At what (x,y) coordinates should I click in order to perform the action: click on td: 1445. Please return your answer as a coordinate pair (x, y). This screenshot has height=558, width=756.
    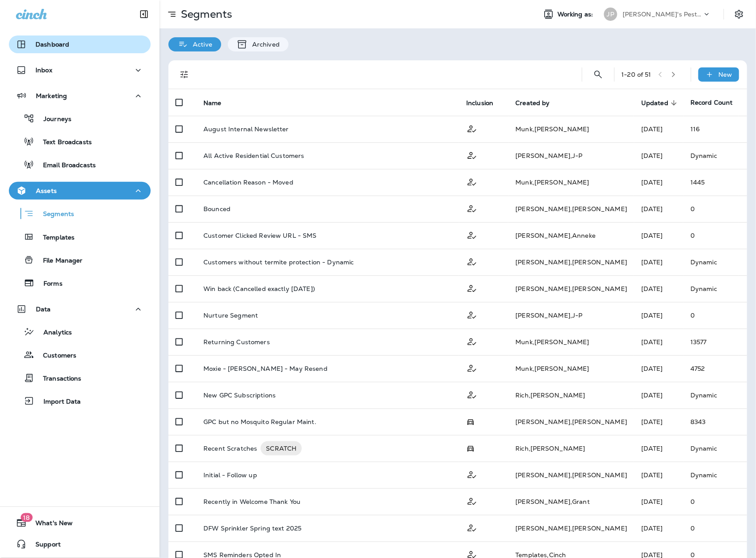
    Looking at the image, I should click on (715, 183).